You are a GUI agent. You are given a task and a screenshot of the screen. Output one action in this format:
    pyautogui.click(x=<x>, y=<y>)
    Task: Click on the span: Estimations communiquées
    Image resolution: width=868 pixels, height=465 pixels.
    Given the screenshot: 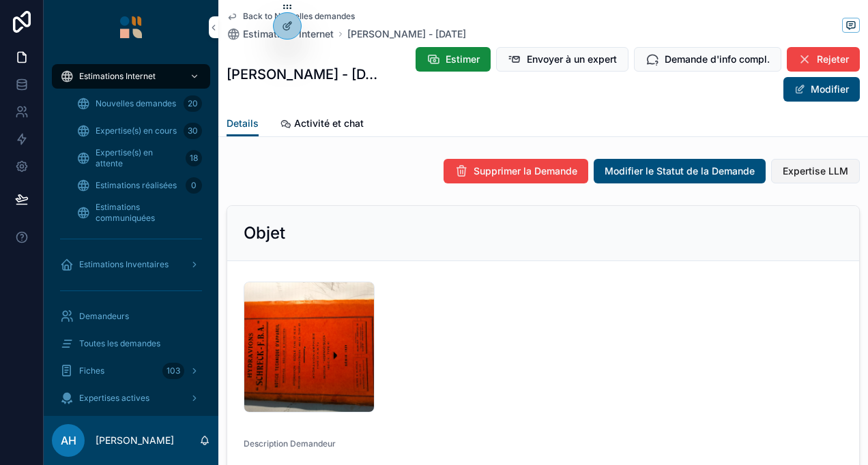 What is the action you would take?
    pyautogui.click(x=146, y=213)
    